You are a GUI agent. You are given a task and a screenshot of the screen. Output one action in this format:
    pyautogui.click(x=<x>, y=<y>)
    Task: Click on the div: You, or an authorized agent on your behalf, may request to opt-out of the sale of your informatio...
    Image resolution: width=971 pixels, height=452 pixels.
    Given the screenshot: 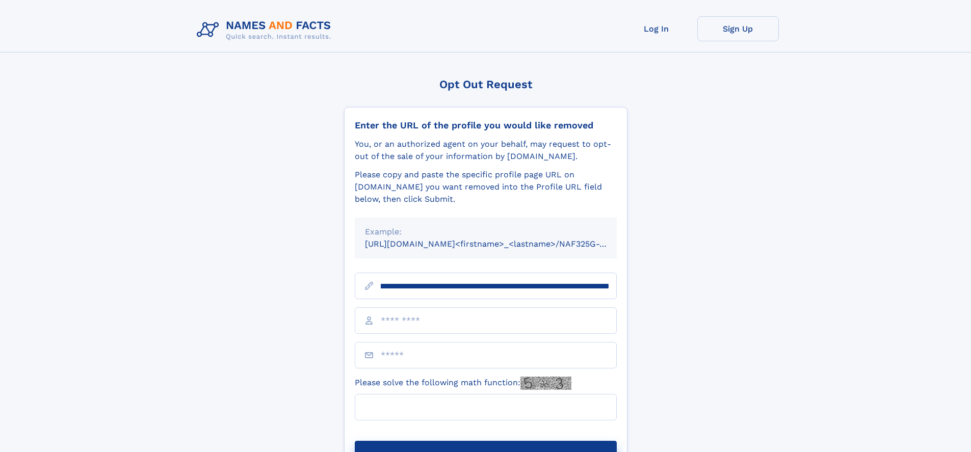 What is the action you would take?
    pyautogui.click(x=486, y=150)
    